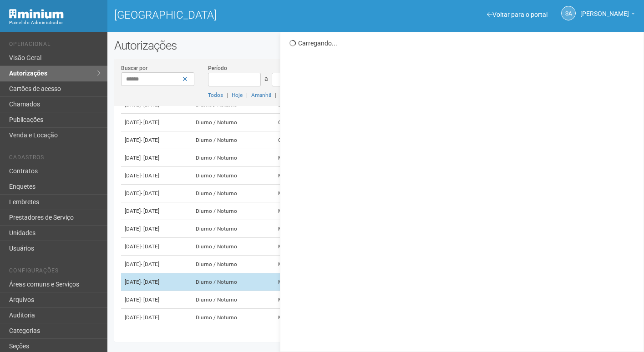 This screenshot has width=644, height=352. I want to click on span: Silvio Anjos, so click(605, 9).